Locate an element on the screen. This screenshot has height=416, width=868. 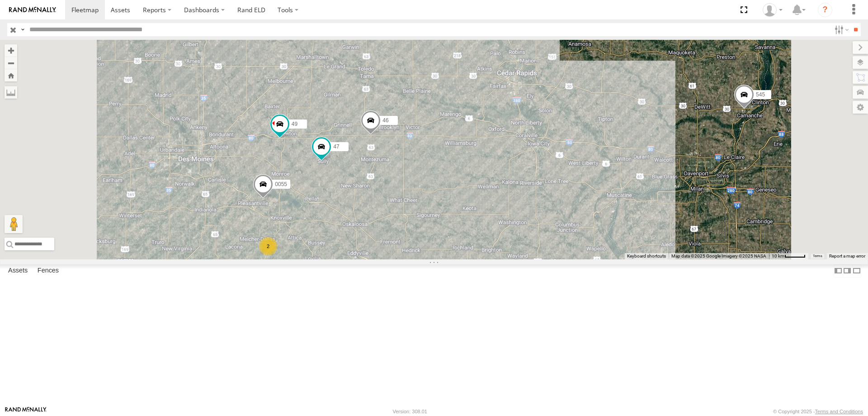
label: Hide Summary Table is located at coordinates (857, 271).